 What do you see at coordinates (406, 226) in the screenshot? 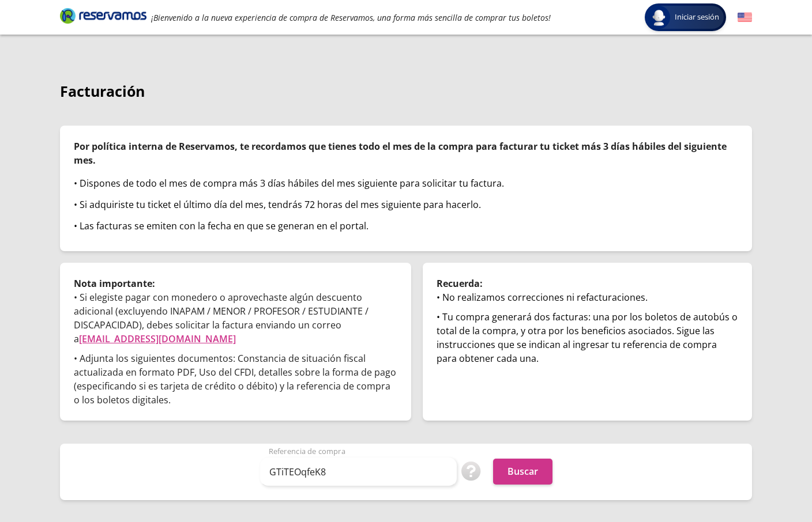
I see `div: • Las facturas se emiten con la fecha en que se generan en el portal.` at bounding box center [406, 226].